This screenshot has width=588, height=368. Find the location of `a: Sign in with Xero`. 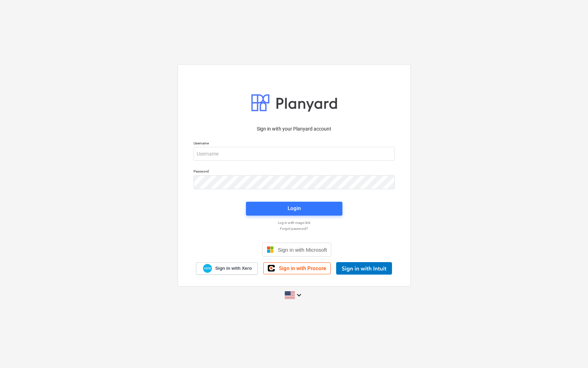

a: Sign in with Xero is located at coordinates (227, 269).